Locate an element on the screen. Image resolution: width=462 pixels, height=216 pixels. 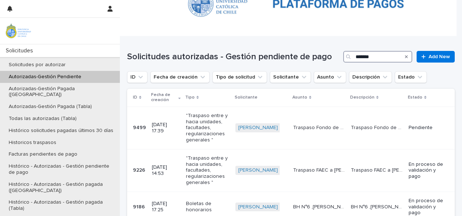
p: Facturas pendientes de pago is located at coordinates (43, 154).